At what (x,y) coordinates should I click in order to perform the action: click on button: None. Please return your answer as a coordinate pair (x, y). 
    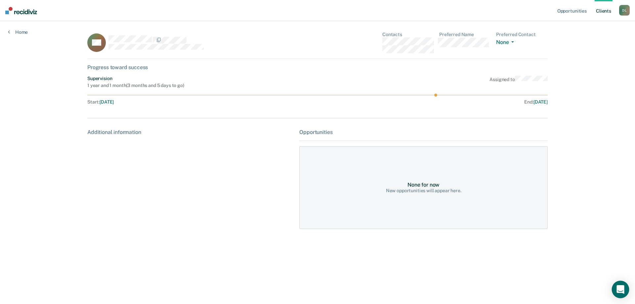
    Looking at the image, I should click on (506, 43).